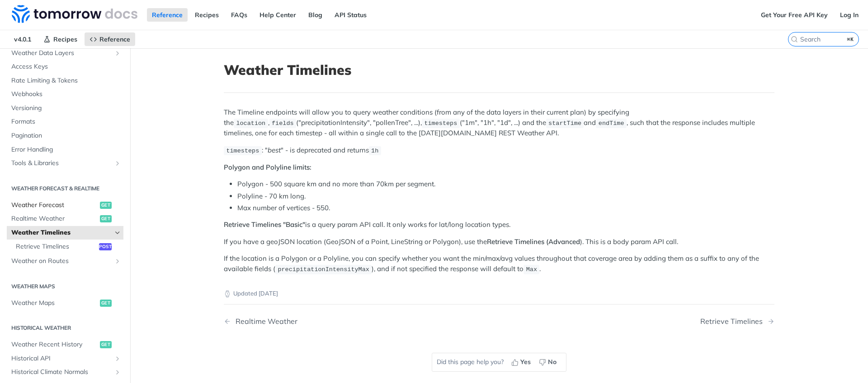 Image resolution: width=868 pixels, height=383 pixels. Describe the element at coordinates (118, 372) in the screenshot. I see `button: Show subpages for Historical Climate Normals` at that location.